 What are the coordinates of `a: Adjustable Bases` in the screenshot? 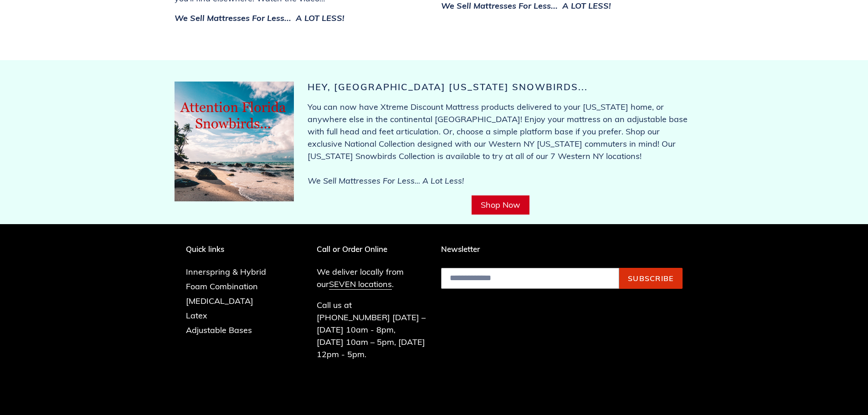 It's located at (219, 330).